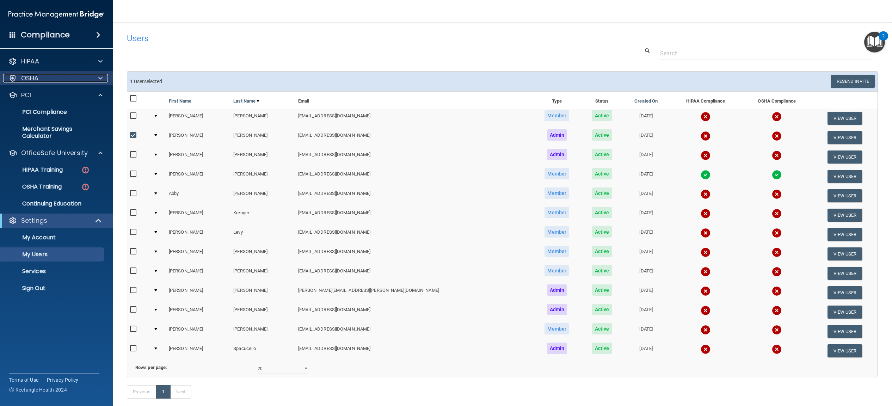 Image resolution: width=892 pixels, height=406 pixels. I want to click on td: Abby, so click(198, 196).